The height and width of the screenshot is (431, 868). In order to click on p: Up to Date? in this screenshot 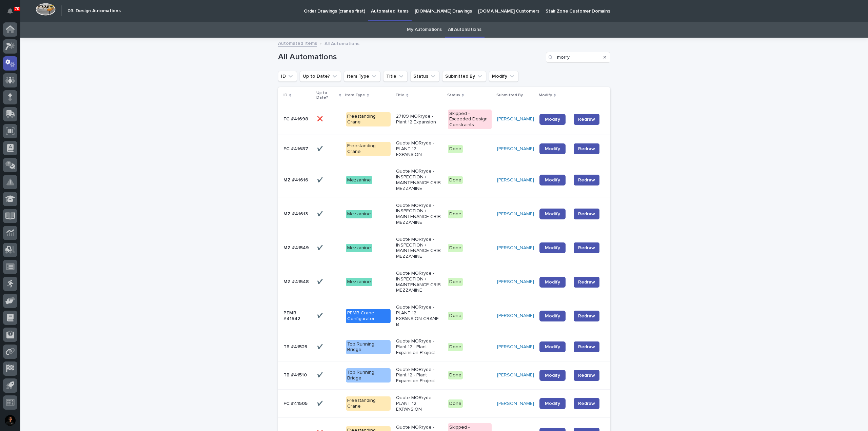, I will do `click(327, 95)`.